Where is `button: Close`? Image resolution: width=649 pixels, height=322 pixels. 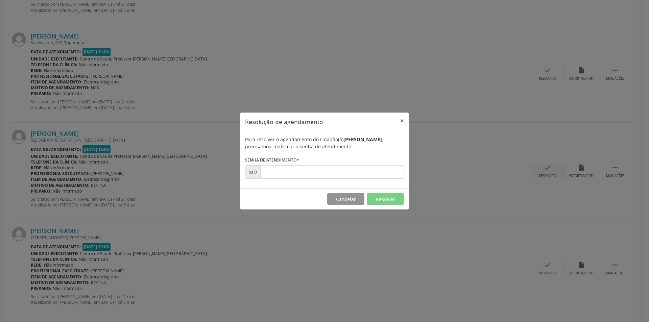
button: Close is located at coordinates (402, 121).